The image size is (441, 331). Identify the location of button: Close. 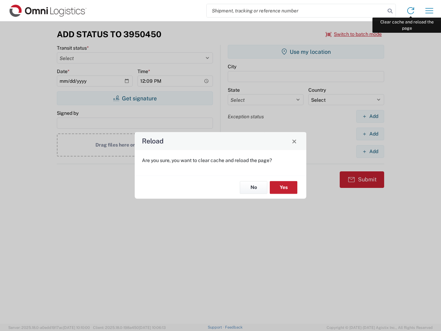
(294, 141).